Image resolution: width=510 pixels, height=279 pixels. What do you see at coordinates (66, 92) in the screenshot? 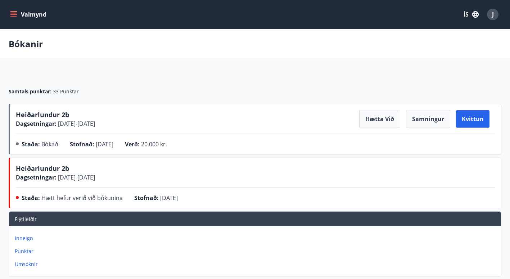
I see `span: 33 Punktar` at bounding box center [66, 92].